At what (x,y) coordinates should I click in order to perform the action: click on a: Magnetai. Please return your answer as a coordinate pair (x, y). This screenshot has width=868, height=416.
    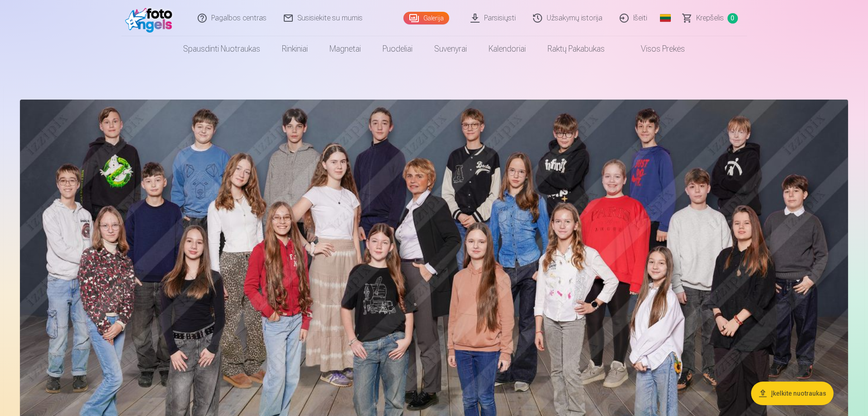
    Looking at the image, I should click on (345, 49).